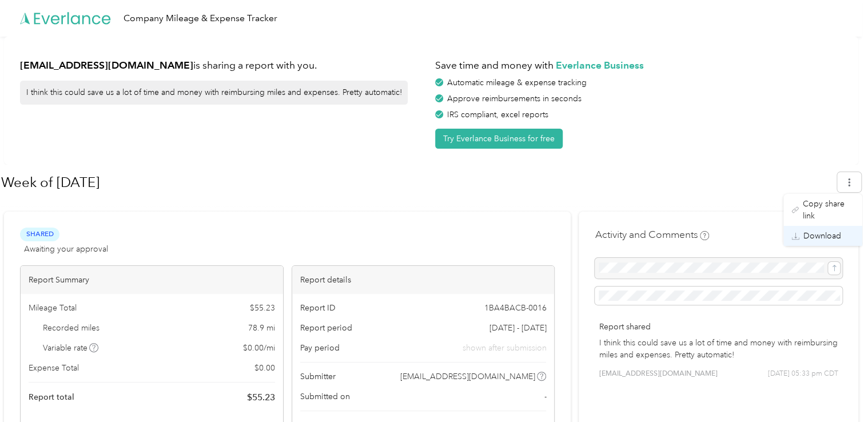 Image resolution: width=868 pixels, height=422 pixels. I want to click on span: Report total, so click(52, 397).